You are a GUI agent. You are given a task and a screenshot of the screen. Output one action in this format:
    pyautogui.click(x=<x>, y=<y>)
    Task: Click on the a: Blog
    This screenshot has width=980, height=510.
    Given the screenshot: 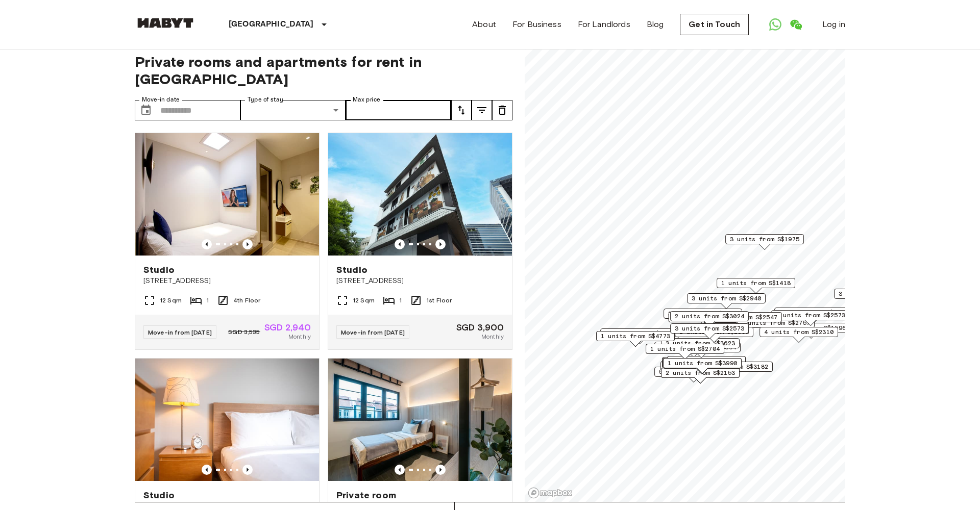 What is the action you would take?
    pyautogui.click(x=655, y=25)
    